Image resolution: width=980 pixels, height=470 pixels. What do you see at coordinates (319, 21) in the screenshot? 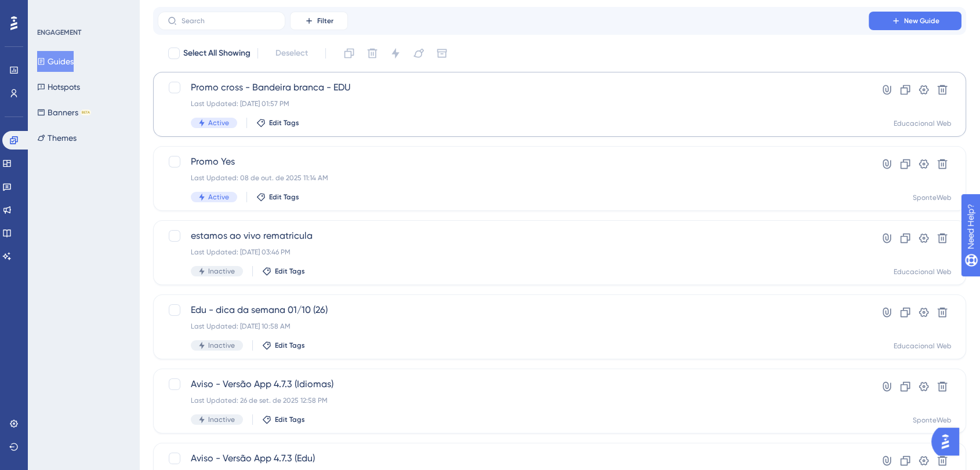
I see `button: Filter` at bounding box center [319, 21].